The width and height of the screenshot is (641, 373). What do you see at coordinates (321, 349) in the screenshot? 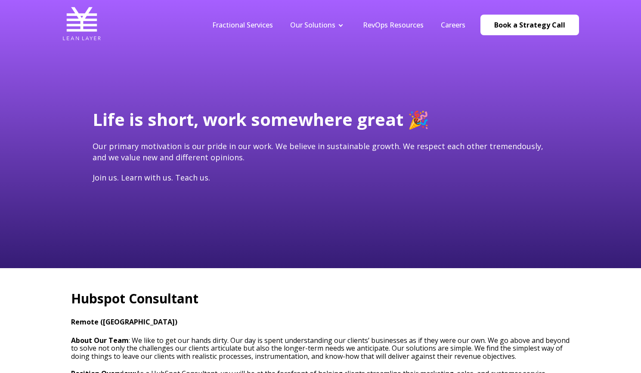
I see `h3: : We like to get our hands dirty. Our day is spent understanding our clients’ businesses as if th...` at bounding box center [321, 349].